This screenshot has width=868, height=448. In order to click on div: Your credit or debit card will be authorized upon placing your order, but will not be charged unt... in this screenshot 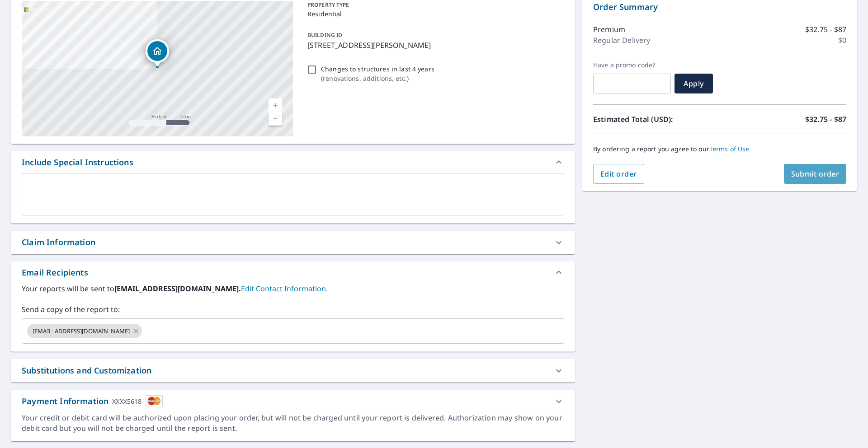, I will do `click(293, 423)`.